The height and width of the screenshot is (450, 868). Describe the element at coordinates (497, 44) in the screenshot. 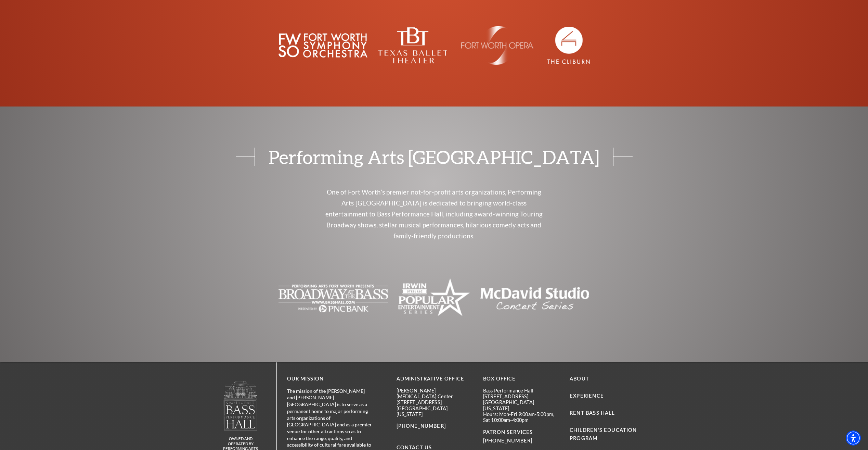

I see `a: The image is completely blank or white. - open in a new tab` at that location.